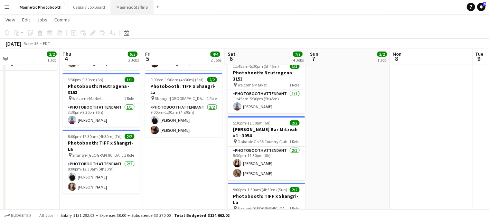  I want to click on span: 9, so click(479, 58).